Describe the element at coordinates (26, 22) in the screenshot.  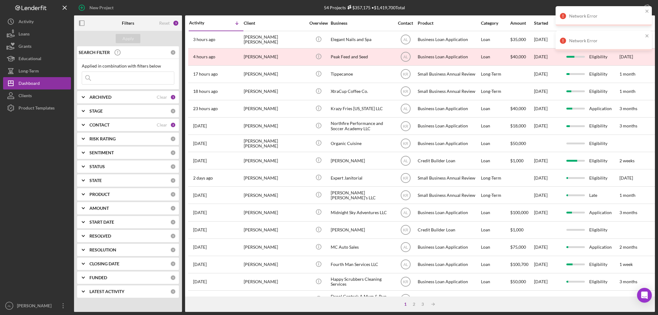
I see `div: Activity` at that location.